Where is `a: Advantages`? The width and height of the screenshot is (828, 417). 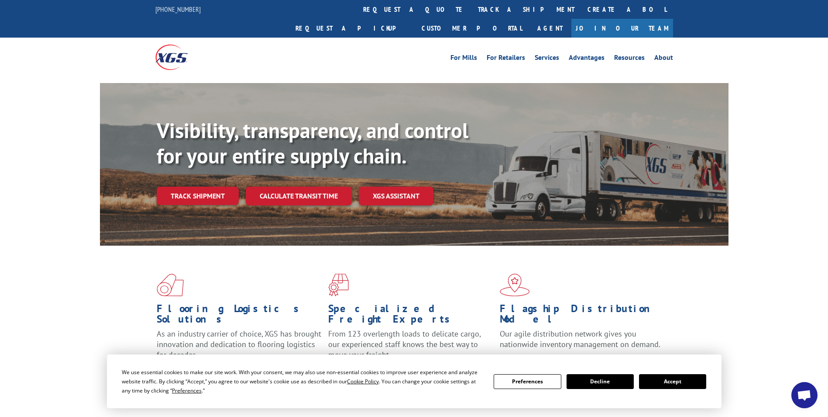 a: Advantages is located at coordinates (587, 59).